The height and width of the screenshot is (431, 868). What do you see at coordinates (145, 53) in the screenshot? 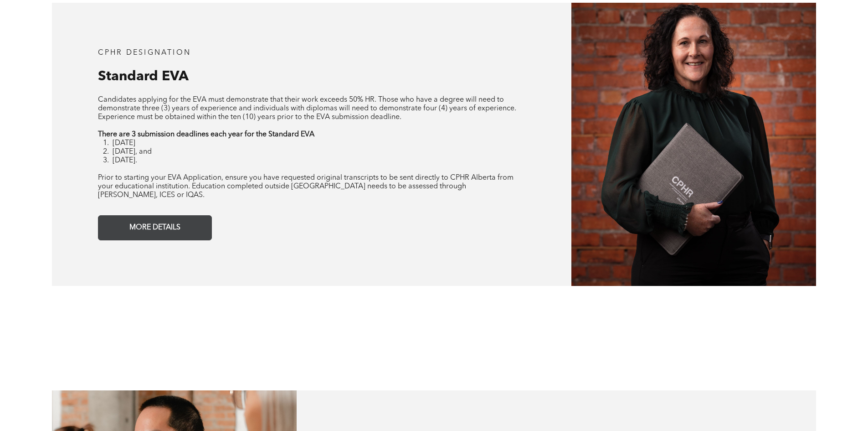
I see `span: CPHR DESIGNATION` at bounding box center [145, 53].